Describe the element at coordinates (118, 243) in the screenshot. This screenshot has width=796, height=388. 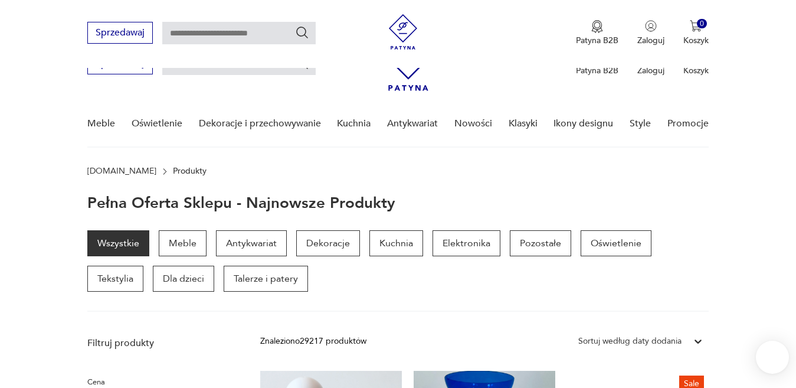
I see `a: Wszystkie` at that location.